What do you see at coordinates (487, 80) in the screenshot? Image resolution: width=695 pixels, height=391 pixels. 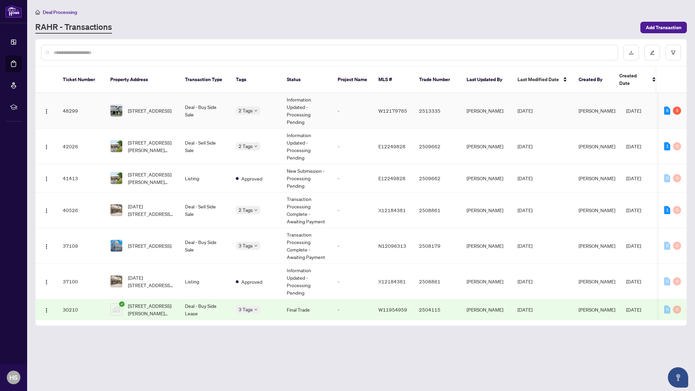 I see `th: Last Updated By` at bounding box center [487, 80].